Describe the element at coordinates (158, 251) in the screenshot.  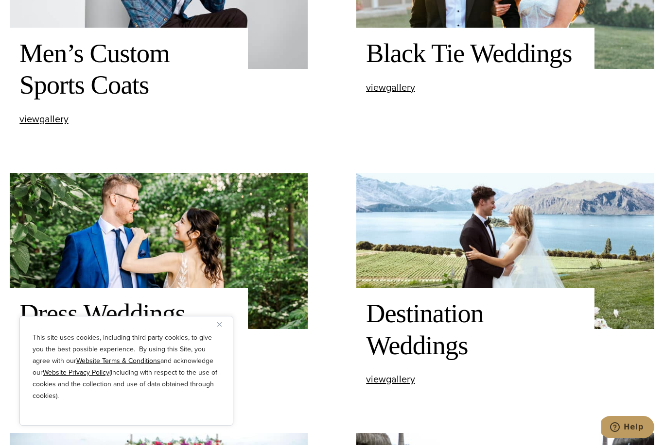
I see `img: Bride with hand on grooms shoulder. Groom wearing bespoke medium blue Dormeuil suit with white sh...` at that location.